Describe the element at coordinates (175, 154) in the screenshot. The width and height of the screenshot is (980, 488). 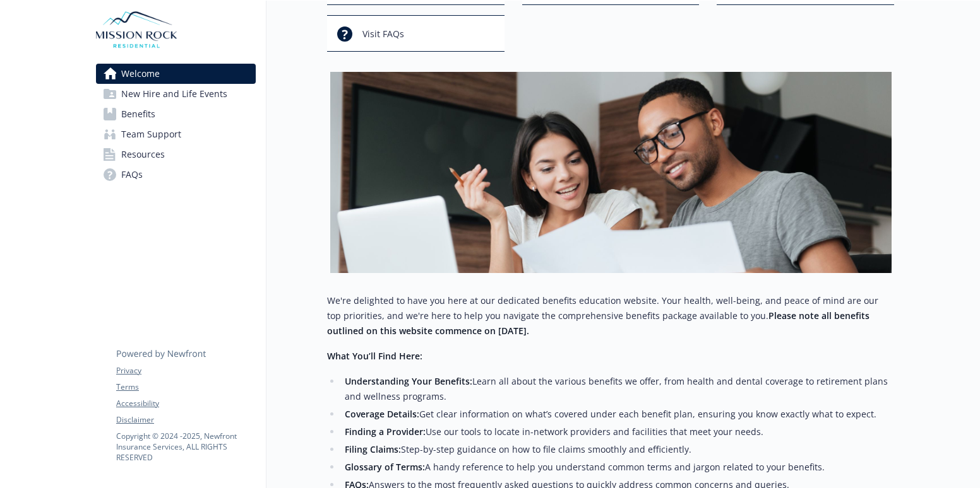
I see `a: Resources` at that location.